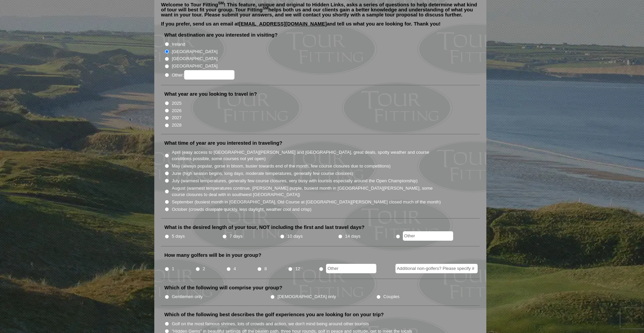 The image size is (644, 333). Describe the element at coordinates (295, 236) in the screenshot. I see `label: 10 days` at that location.